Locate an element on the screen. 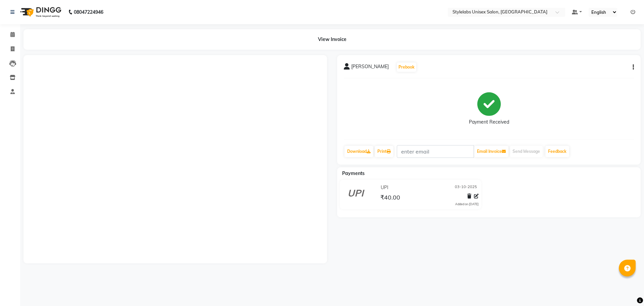 The image size is (644, 306). span: Payments is located at coordinates (353, 174).